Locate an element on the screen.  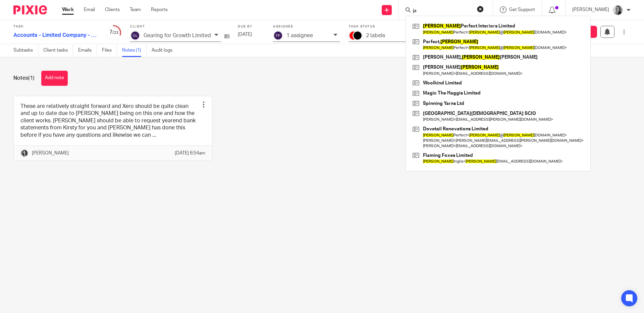
small: /23 is located at coordinates (115, 33).